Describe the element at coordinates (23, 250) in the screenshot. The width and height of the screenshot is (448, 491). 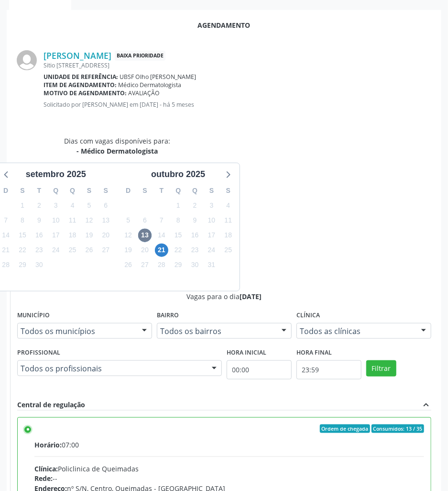
I see `span: segunda-feira, 22 de setembro de 2025` at that location.